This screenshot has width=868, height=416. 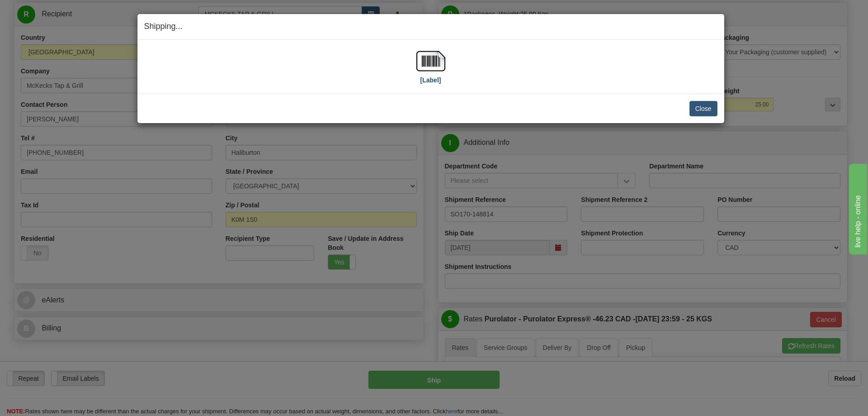 I want to click on img: barcode.jpg, so click(x=431, y=61).